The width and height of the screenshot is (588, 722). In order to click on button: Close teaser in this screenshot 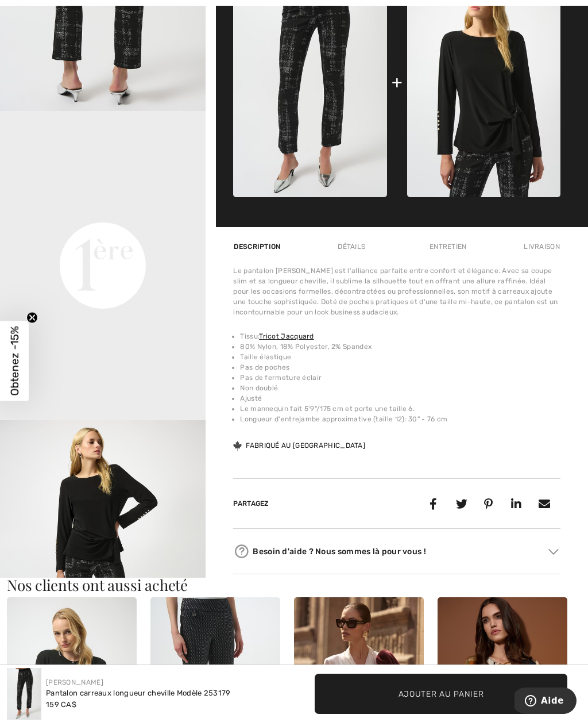, I will do `click(32, 318)`.